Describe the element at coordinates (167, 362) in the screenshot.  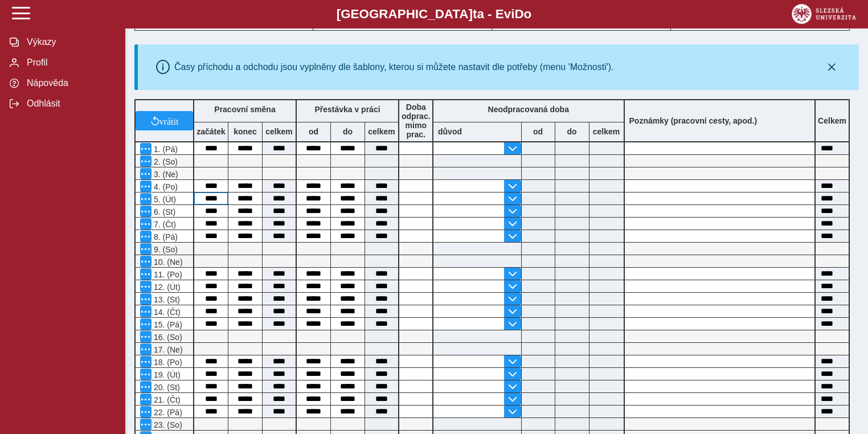
I see `span: 18. (Po)` at that location.